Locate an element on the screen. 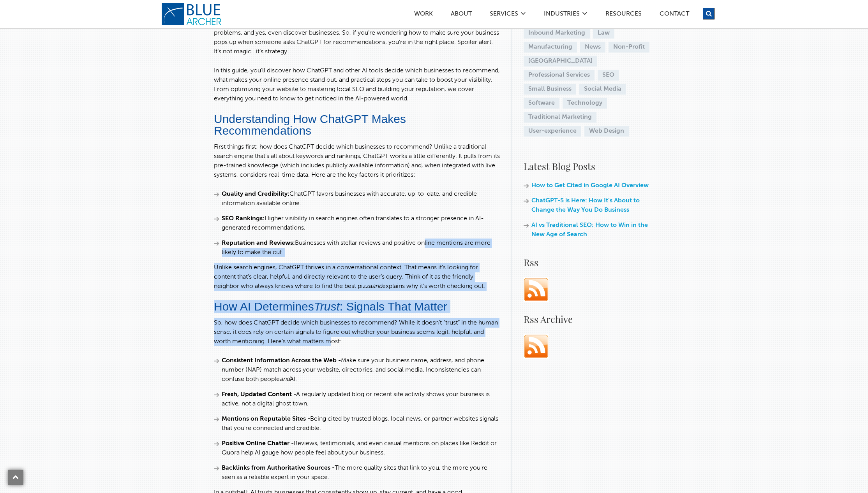 This screenshot has width=868, height=493. li: Businesses with stellar reviews and positive online mentions are more likely to make the cut. is located at coordinates (357, 248).